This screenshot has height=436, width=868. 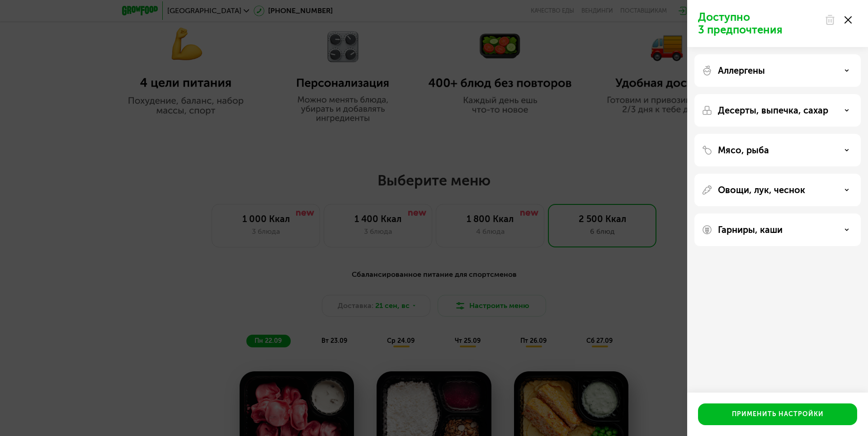 I want to click on p: Доступно 3 предпочтения, so click(x=759, y=23).